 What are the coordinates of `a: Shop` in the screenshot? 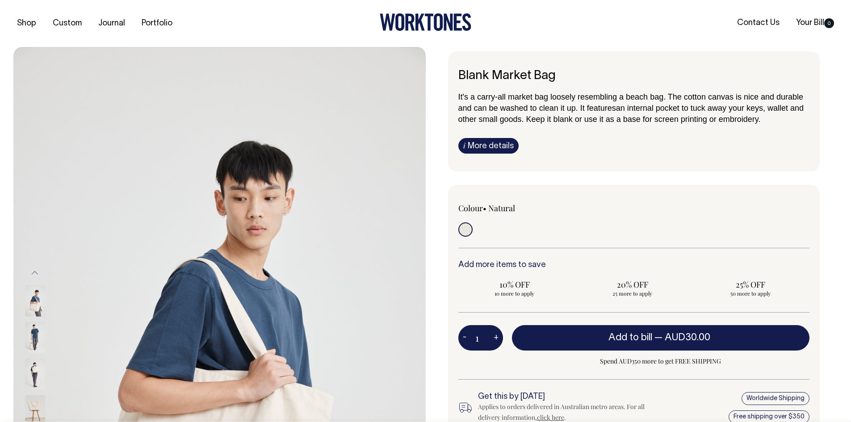 It's located at (26, 23).